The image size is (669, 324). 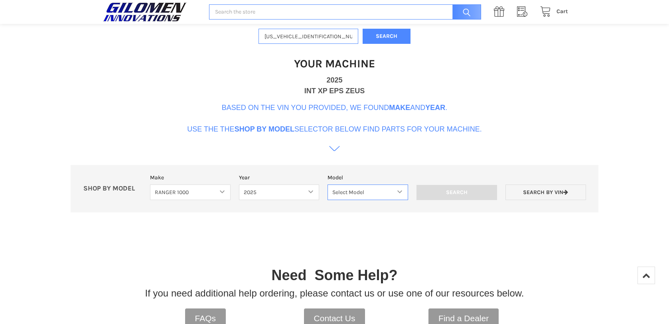 I want to click on div: 2025, so click(x=334, y=80).